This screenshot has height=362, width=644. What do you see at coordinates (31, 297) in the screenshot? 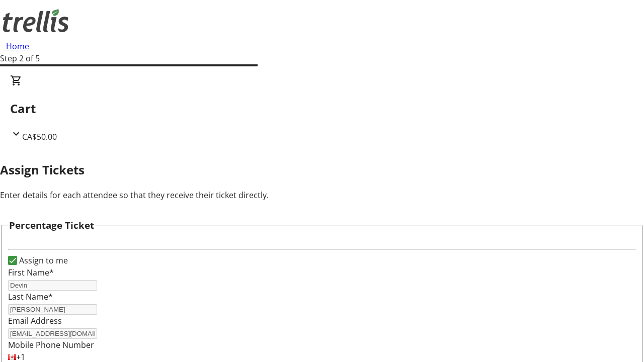
I see `label: Last Name*` at bounding box center [31, 297].